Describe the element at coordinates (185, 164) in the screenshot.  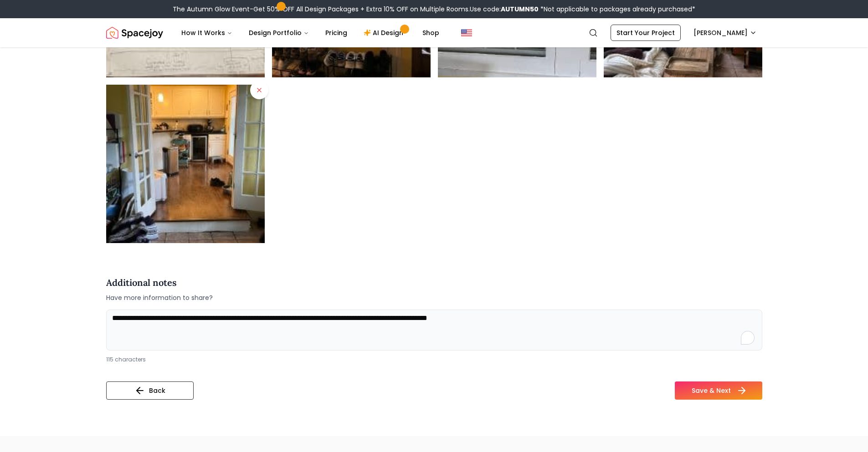
I see `img: Uploaded` at that location.